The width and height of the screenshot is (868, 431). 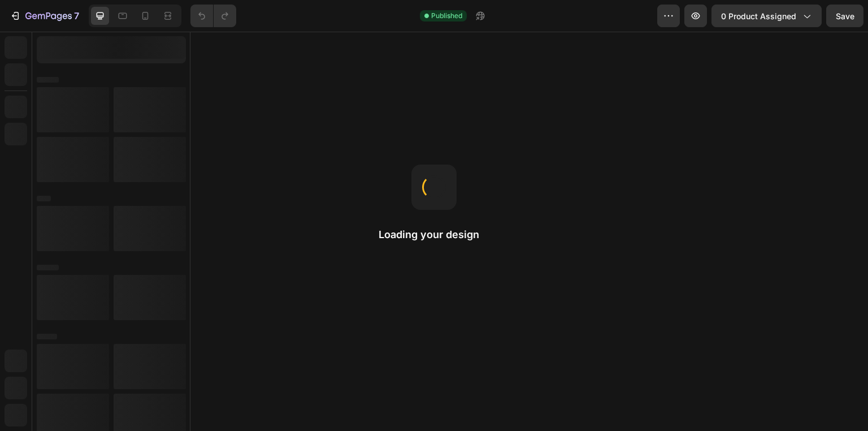 What do you see at coordinates (766, 16) in the screenshot?
I see `button: 0 product assigned` at bounding box center [766, 16].